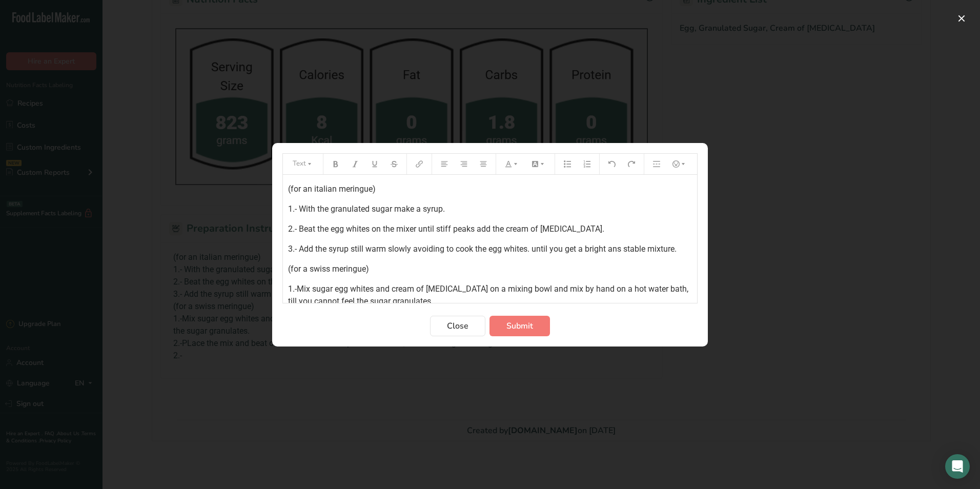  What do you see at coordinates (483, 249) in the screenshot?
I see `span: 3.- Add the syrup still warm slowly avoiding to cook the egg whites. until you get a bright ans s...` at bounding box center [483, 249].